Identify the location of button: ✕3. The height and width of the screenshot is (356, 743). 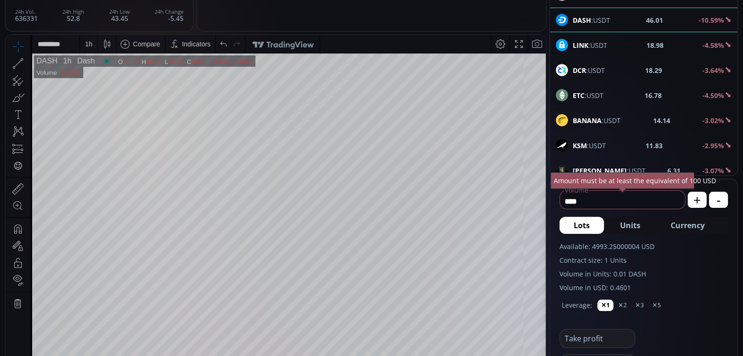
(640, 305).